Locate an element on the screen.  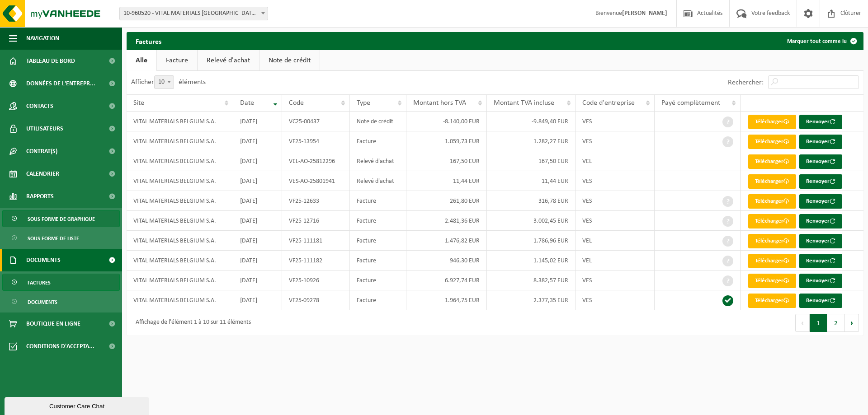
span: 10-960520 - VITAL MATERIALS BELGIUM S.A. - TILLY is located at coordinates (193, 14).